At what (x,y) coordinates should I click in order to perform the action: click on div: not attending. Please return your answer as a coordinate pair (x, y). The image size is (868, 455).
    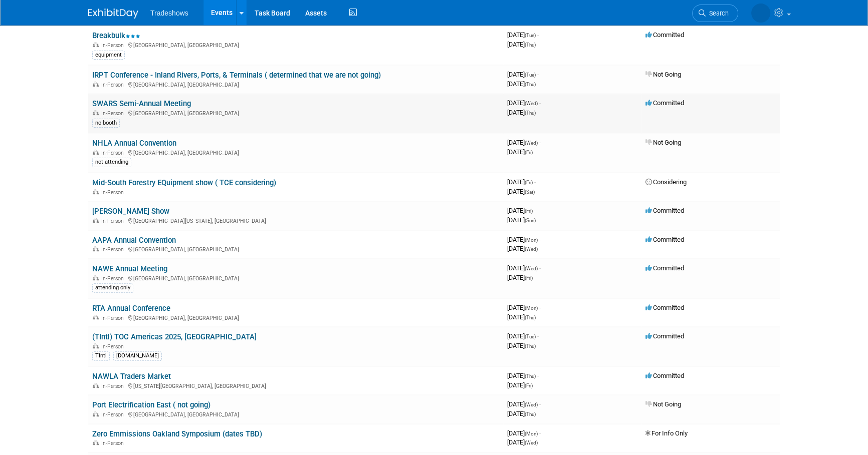
    Looking at the image, I should click on (112, 162).